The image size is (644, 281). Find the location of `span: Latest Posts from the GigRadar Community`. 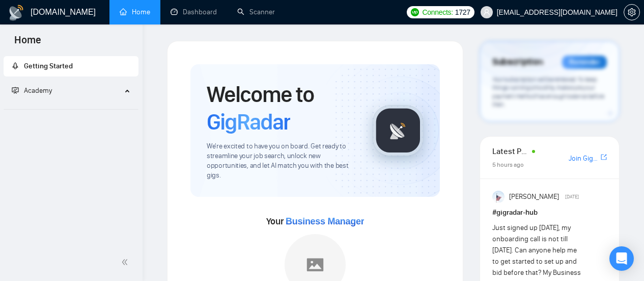

span: Latest Posts from the GigRadar Community is located at coordinates (511, 151).